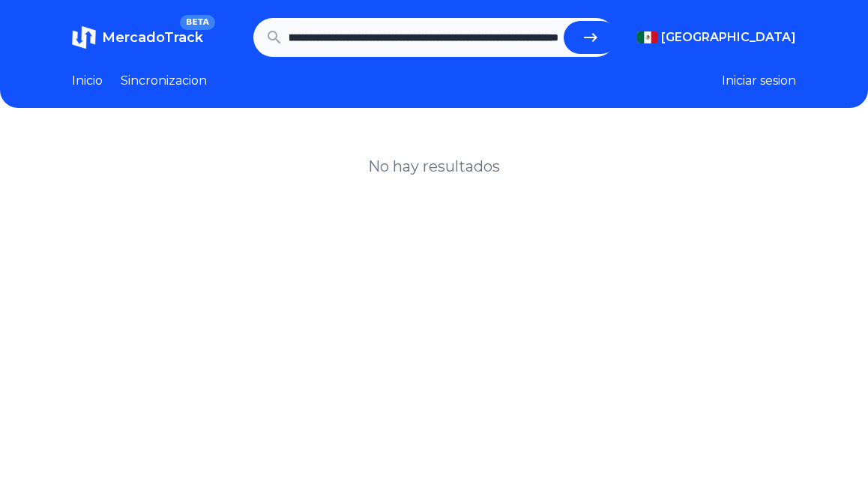  What do you see at coordinates (759, 81) in the screenshot?
I see `button: Iniciar sesion` at bounding box center [759, 81].